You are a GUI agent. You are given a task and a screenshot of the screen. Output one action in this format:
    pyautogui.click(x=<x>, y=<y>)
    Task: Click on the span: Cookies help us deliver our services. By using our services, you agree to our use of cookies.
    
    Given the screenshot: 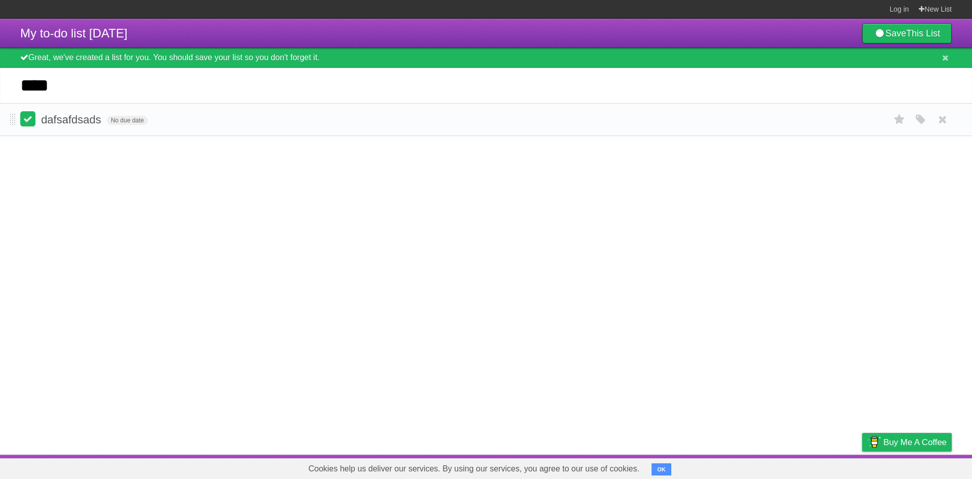 What is the action you would take?
    pyautogui.click(x=474, y=469)
    